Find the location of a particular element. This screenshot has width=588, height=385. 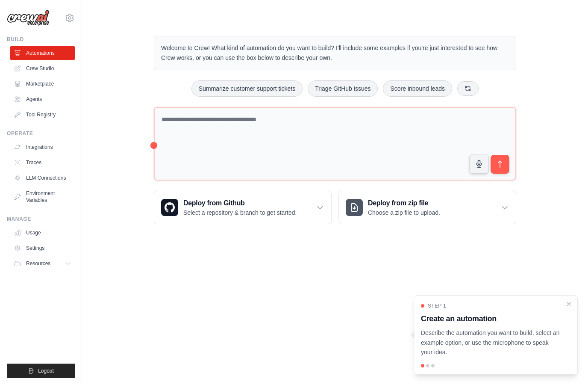

button: Resources is located at coordinates (42, 263).